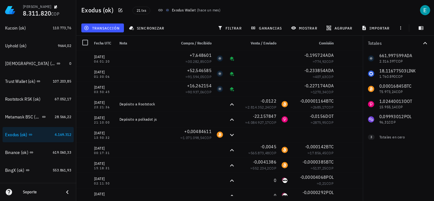  I want to click on div: 21:10:00, so click(104, 123).